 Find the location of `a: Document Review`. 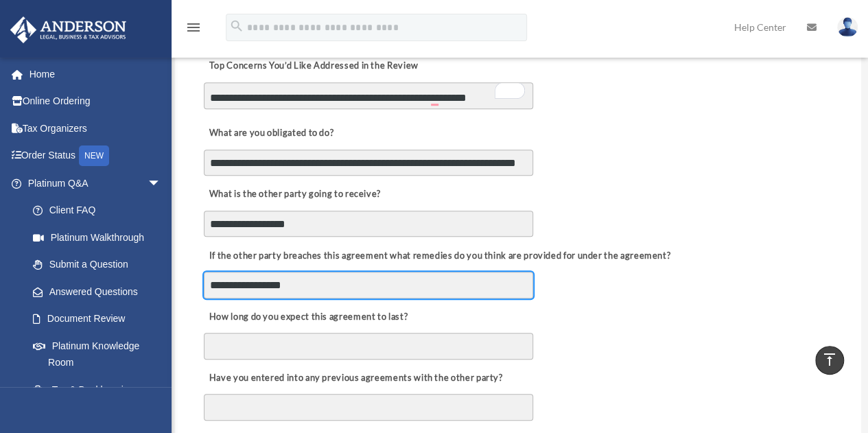

a: Document Review is located at coordinates (97, 319).